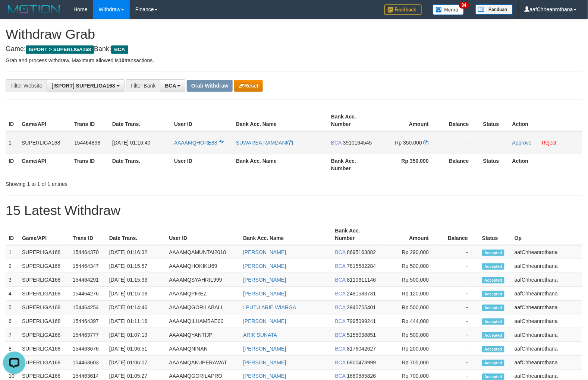  What do you see at coordinates (362, 307) in the screenshot?
I see `span: Copy 2940755401 to clipboard` at bounding box center [362, 307].